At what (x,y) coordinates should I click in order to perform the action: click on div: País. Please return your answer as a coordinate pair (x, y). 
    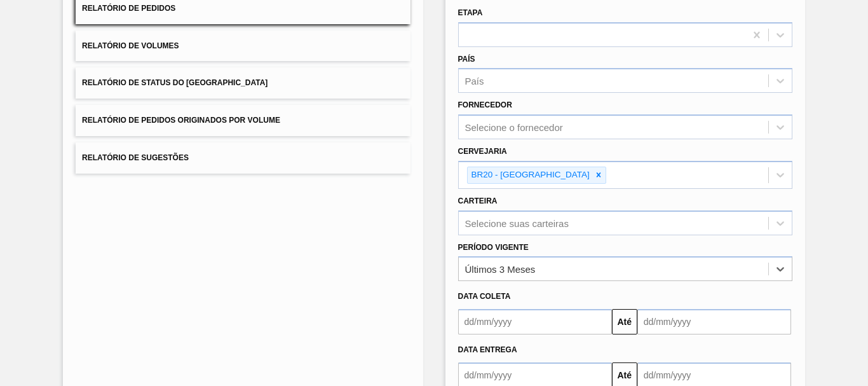
    Looking at the image, I should click on (474, 81).